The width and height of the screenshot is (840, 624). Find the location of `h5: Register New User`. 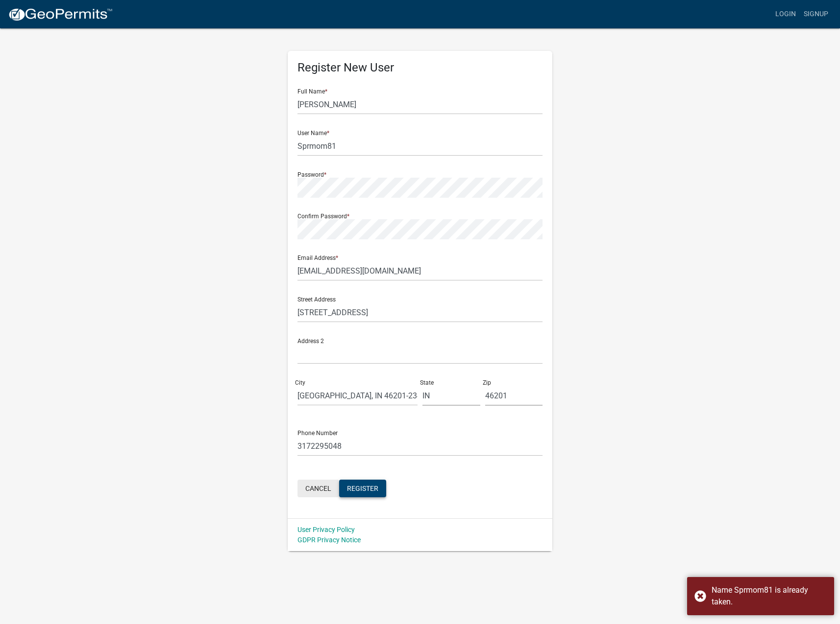

h5: Register New User is located at coordinates (420, 68).